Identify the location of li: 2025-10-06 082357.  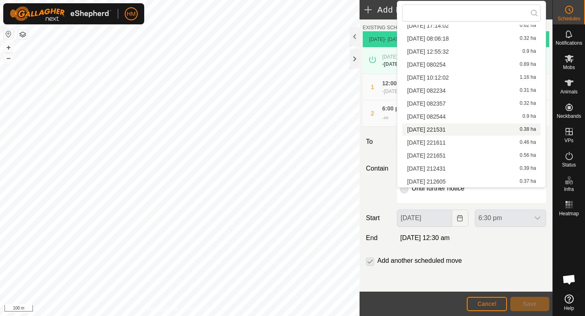
(471, 104).